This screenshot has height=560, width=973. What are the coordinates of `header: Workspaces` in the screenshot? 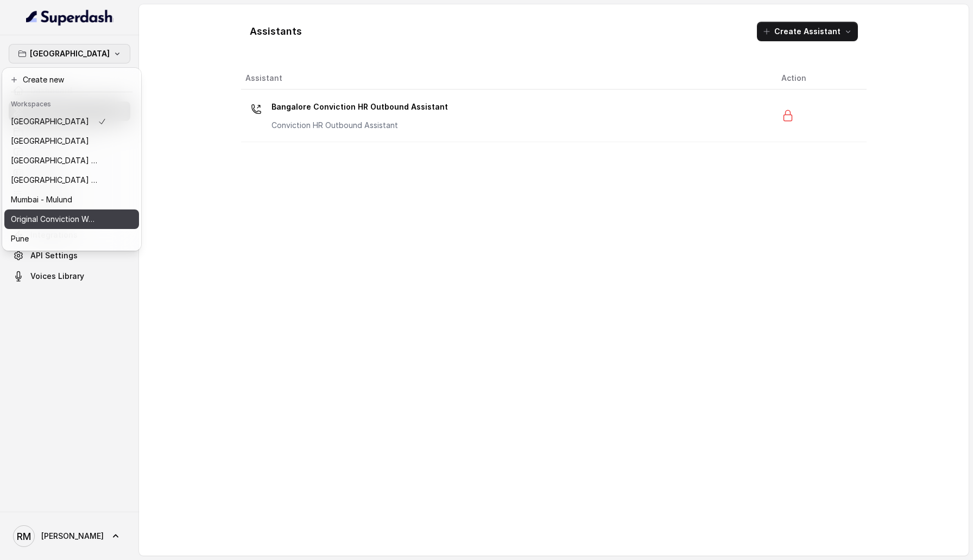 It's located at (72, 103).